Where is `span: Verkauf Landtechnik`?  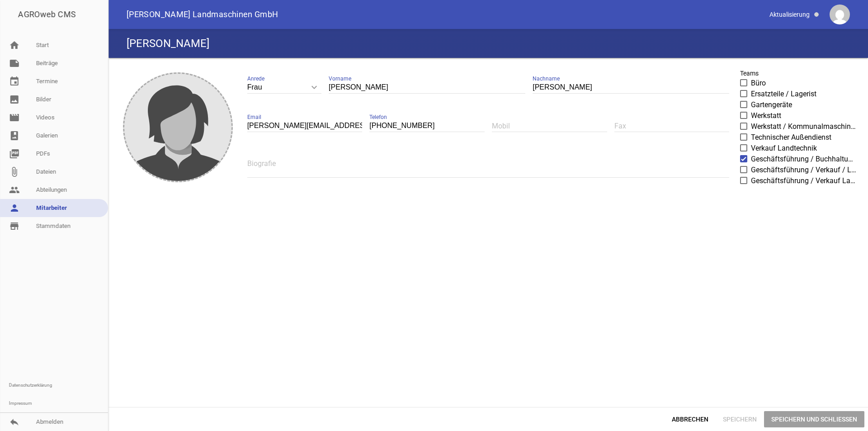
span: Verkauf Landtechnik is located at coordinates (784, 148).